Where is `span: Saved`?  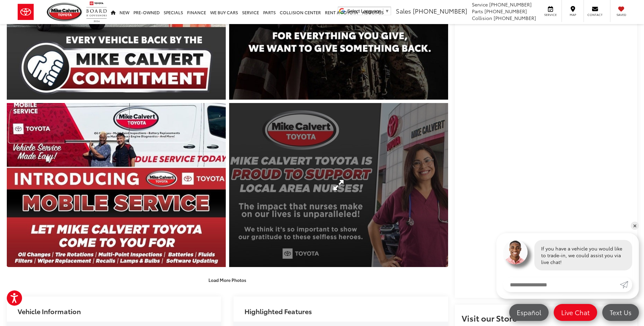
span: Saved is located at coordinates (621, 15).